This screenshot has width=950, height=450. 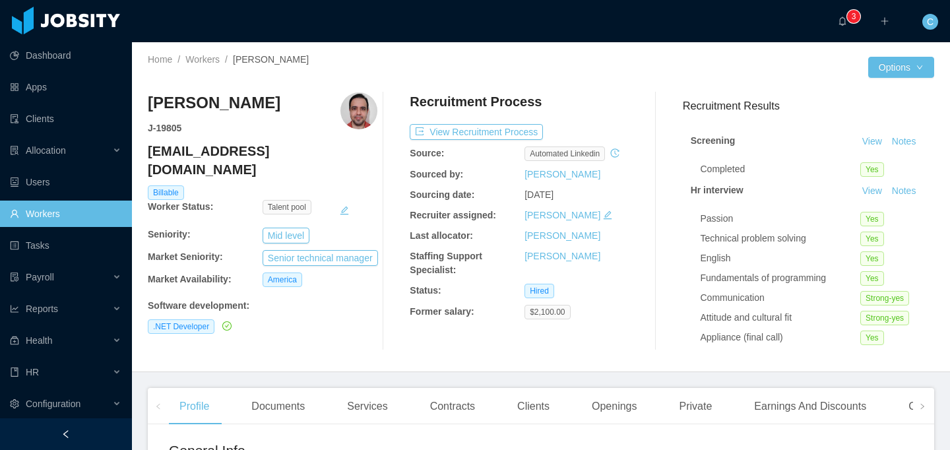 What do you see at coordinates (565, 154) in the screenshot?
I see `span: automated linkedin` at bounding box center [565, 154].